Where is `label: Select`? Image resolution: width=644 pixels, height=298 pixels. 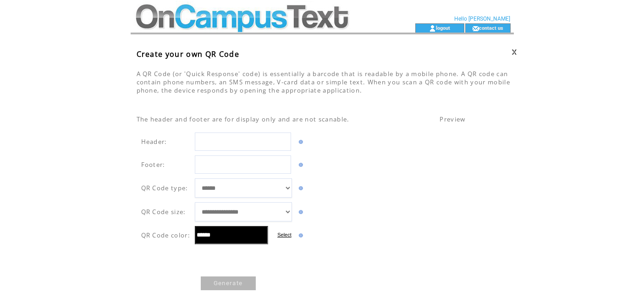
label: Select is located at coordinates (284, 234).